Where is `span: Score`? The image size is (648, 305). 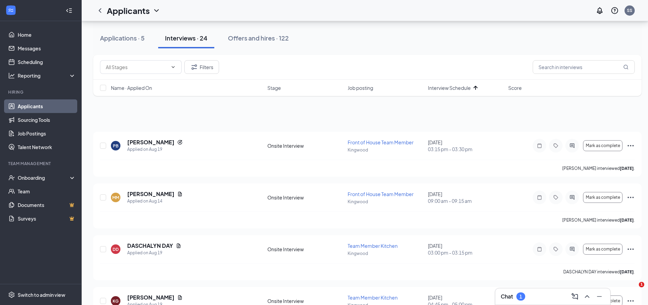 span: Score is located at coordinates (515, 88).